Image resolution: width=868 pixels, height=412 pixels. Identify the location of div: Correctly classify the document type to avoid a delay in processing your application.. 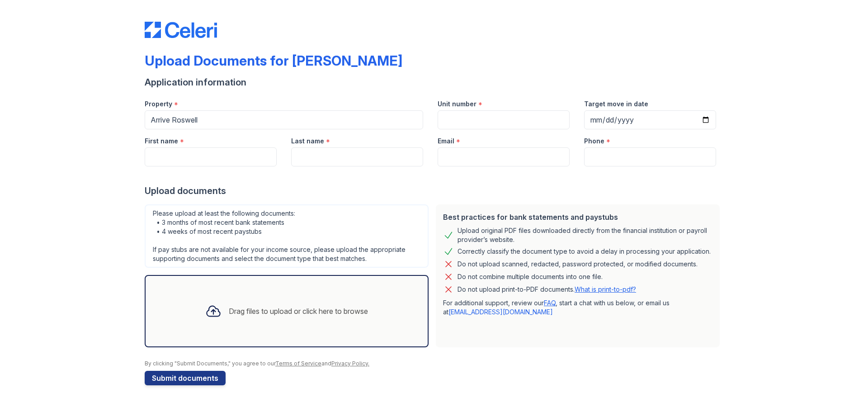
(584, 251).